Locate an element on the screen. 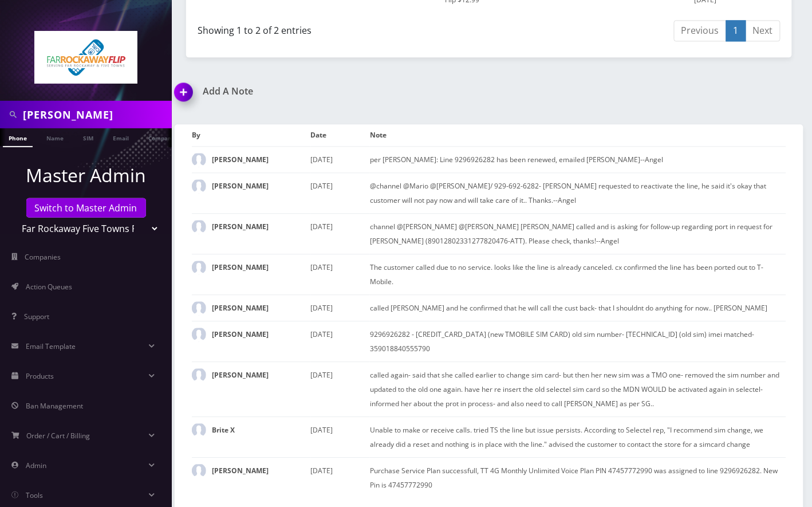 Image resolution: width=812 pixels, height=507 pixels. a: Email is located at coordinates (121, 137).